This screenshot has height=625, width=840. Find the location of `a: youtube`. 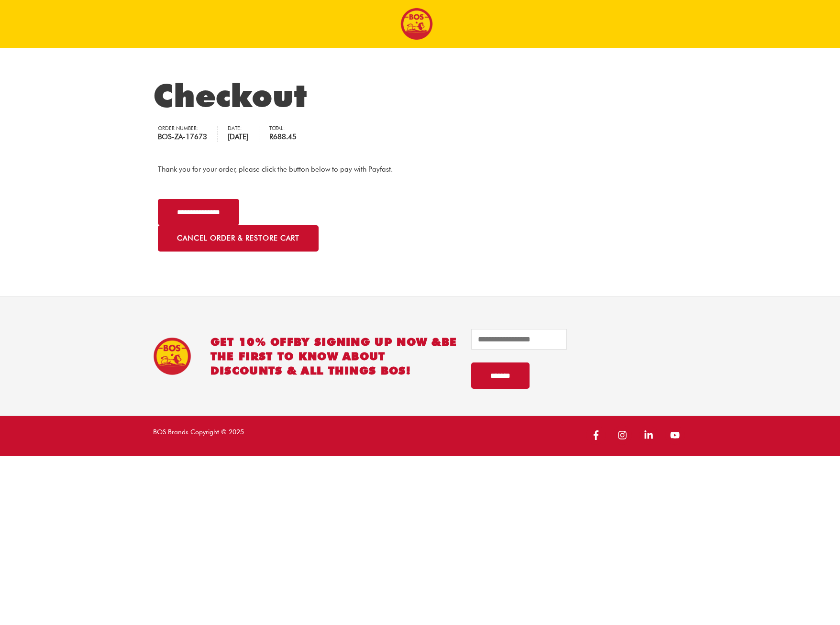

a: youtube is located at coordinates (677, 435).